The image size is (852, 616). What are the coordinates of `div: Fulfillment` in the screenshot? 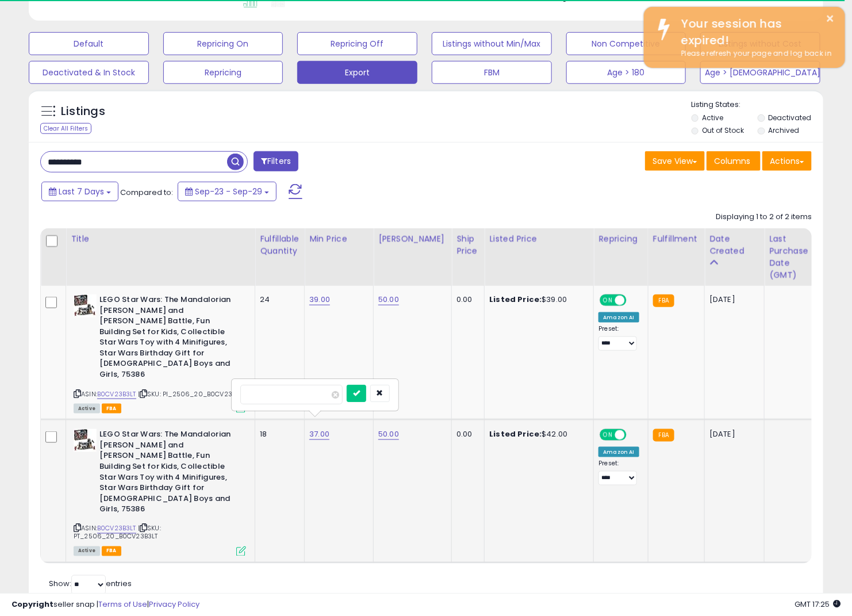 It's located at (676, 238).